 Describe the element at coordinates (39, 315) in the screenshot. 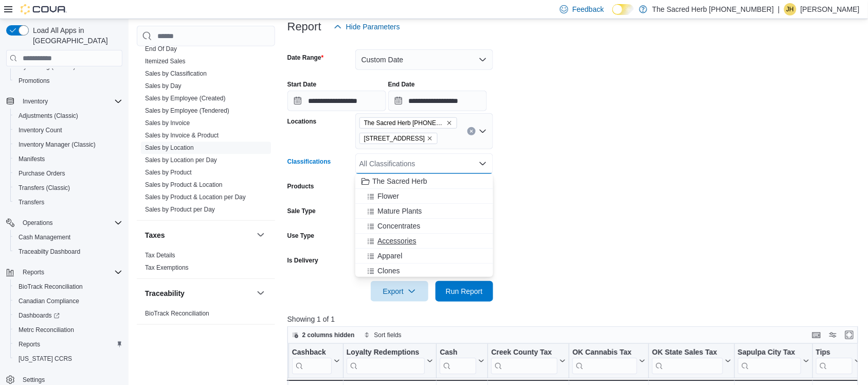

I see `span: Dashboards` at that location.